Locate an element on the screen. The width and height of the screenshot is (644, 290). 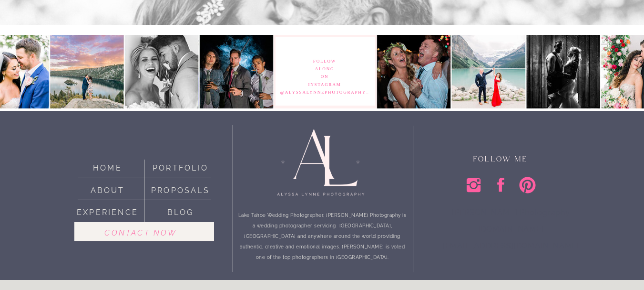
nav: Proposals is located at coordinates (181, 189).